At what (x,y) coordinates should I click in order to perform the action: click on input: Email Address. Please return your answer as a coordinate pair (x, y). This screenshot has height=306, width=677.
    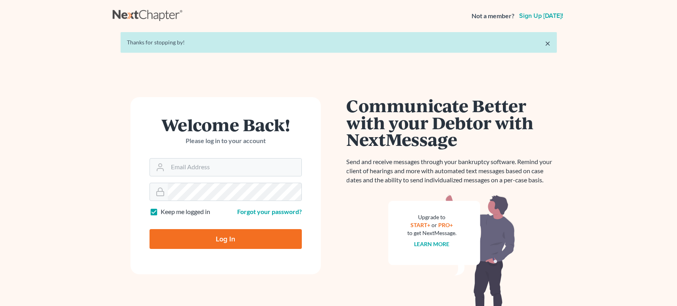
    Looking at the image, I should click on (234, 167).